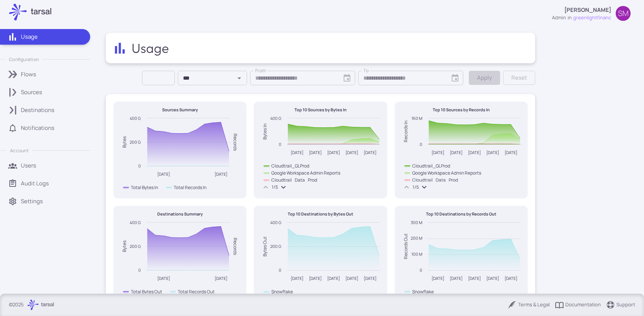  Describe the element at coordinates (188, 270) in the screenshot. I see `g: Total Records Out, series 2 of 2 with 11 data points. Y axis, Bytes.` at that location.